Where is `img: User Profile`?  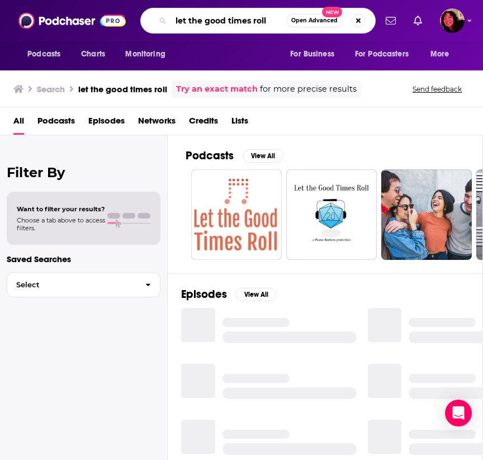
img: User Profile is located at coordinates (453, 21).